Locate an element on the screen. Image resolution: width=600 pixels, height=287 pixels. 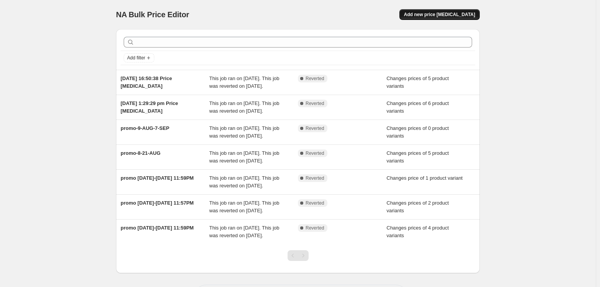
span: NA Bulk Price Editor is located at coordinates (153, 15).